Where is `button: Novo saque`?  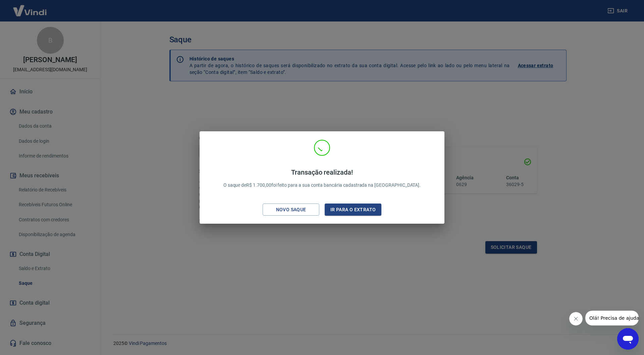
button: Novo saque is located at coordinates (291, 209).